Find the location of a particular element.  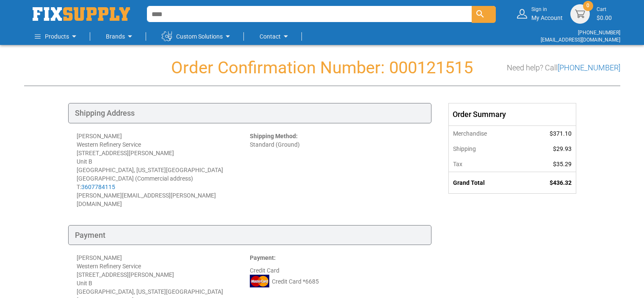

strong: Shipping Method: is located at coordinates (273, 136).